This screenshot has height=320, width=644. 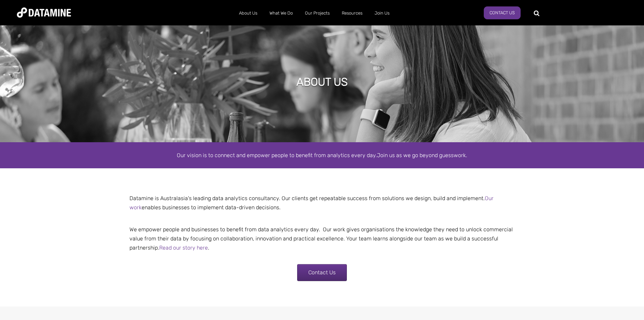 What do you see at coordinates (277, 155) in the screenshot?
I see `span: Our vision is to connect and empower people to benefit from analytics every day.` at bounding box center [277, 155].